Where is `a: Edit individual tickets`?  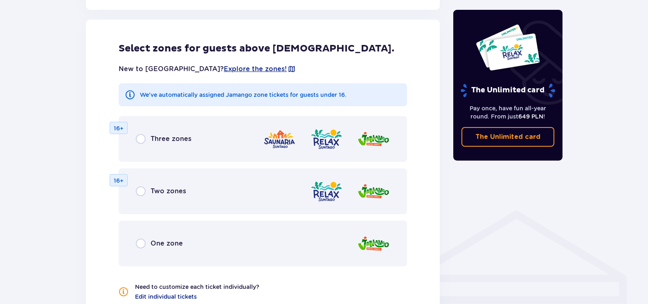 a: Edit individual tickets is located at coordinates (166, 297).